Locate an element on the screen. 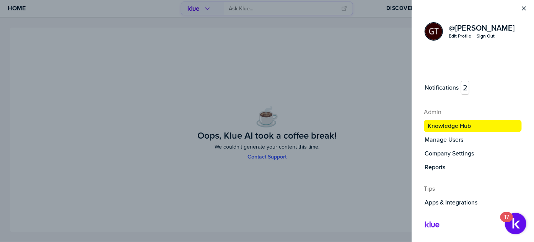  div: 17 is located at coordinates (507, 222).